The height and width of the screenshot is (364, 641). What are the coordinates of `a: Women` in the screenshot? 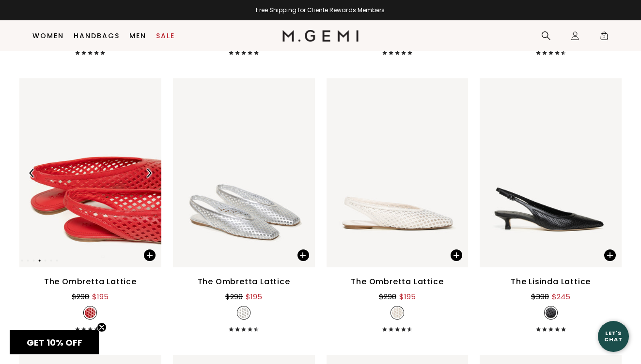 It's located at (48, 35).